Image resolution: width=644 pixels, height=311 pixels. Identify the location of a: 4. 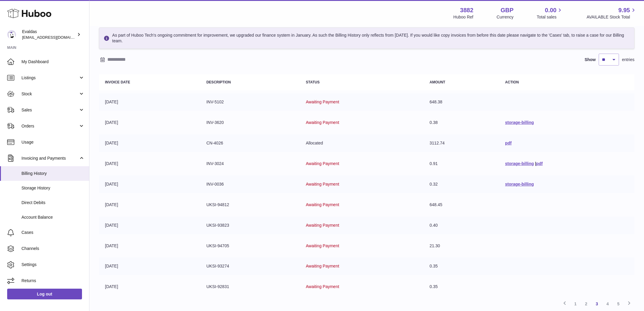
(608, 304).